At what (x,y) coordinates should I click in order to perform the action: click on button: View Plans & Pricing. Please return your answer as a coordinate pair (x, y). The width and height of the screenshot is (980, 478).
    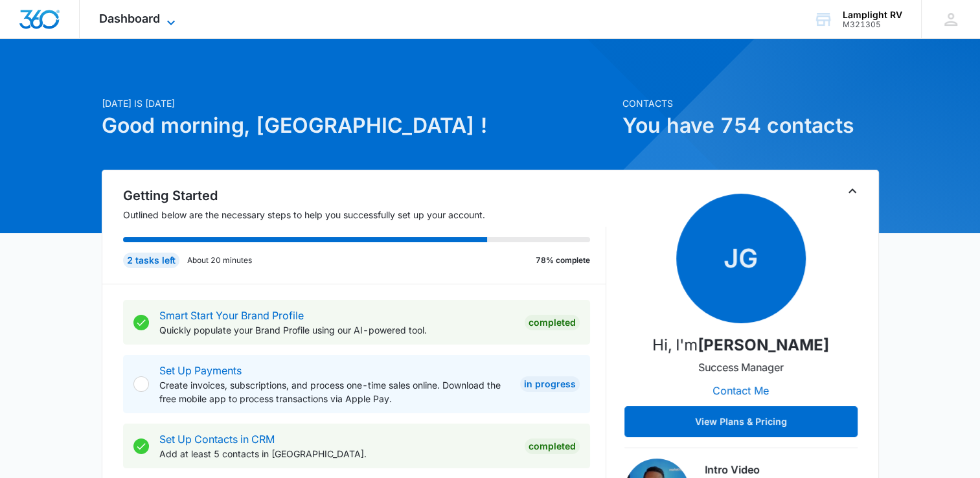
    Looking at the image, I should click on (741, 422).